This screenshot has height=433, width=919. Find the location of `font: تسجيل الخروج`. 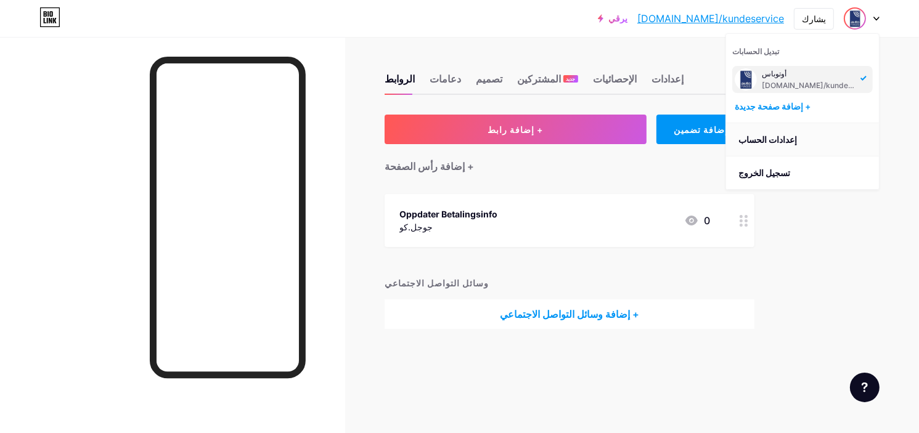

font: تسجيل الخروج is located at coordinates (764, 173).